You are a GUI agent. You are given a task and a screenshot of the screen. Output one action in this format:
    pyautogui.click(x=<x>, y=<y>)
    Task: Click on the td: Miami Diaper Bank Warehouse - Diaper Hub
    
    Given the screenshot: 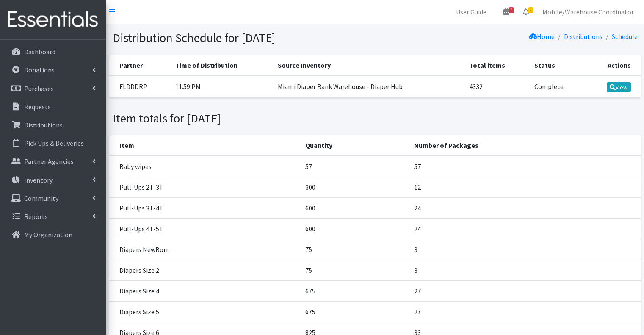 What is the action you would take?
    pyautogui.click(x=368, y=87)
    